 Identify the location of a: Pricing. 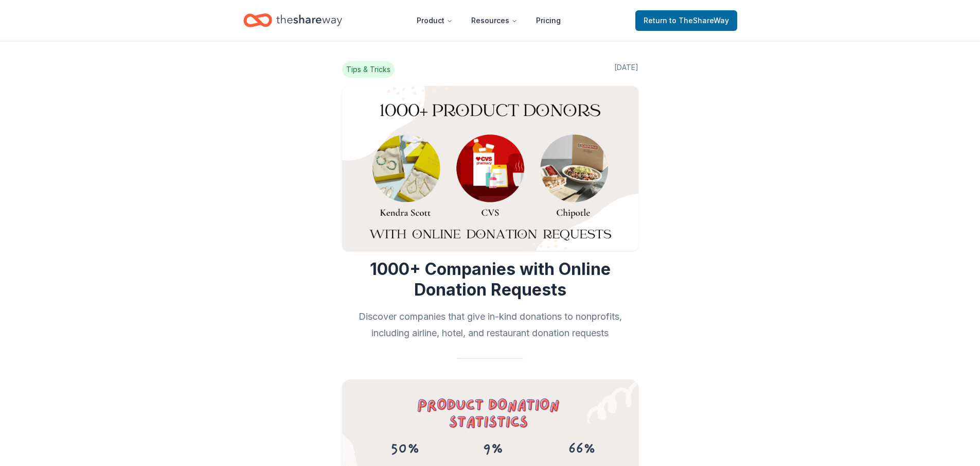
(549, 21).